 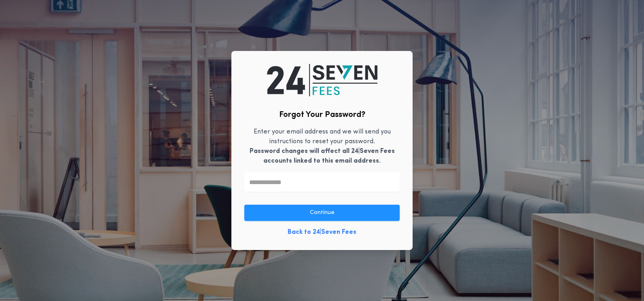 What do you see at coordinates (322, 146) in the screenshot?
I see `p: Enter your email address and we will send you instructions to reset your password.` at bounding box center [322, 146].